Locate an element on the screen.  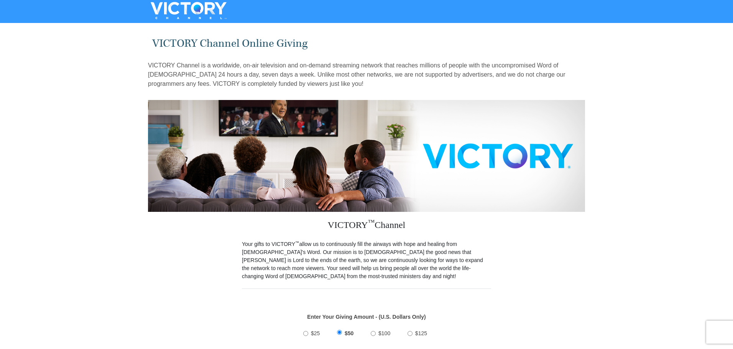
p: Your gifts to VICTORY allow us to continuously fill the airways with hope and healing from [DEMOG... is located at coordinates (367, 260).